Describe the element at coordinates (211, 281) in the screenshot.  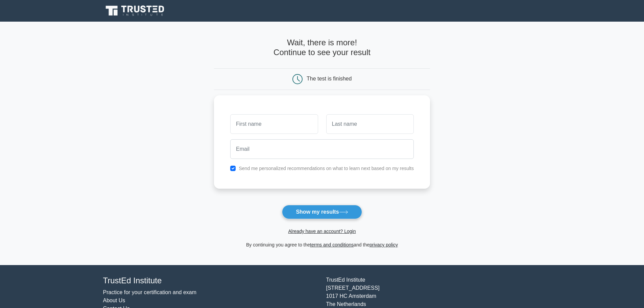
I see `h4: TrustEd Institute` at that location.